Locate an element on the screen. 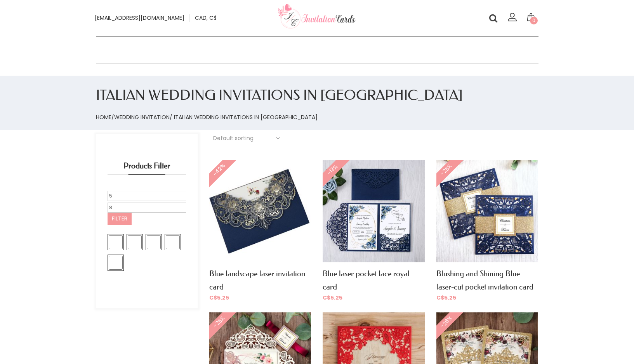 The width and height of the screenshot is (634, 364). a: Login/register is located at coordinates (512, 19).